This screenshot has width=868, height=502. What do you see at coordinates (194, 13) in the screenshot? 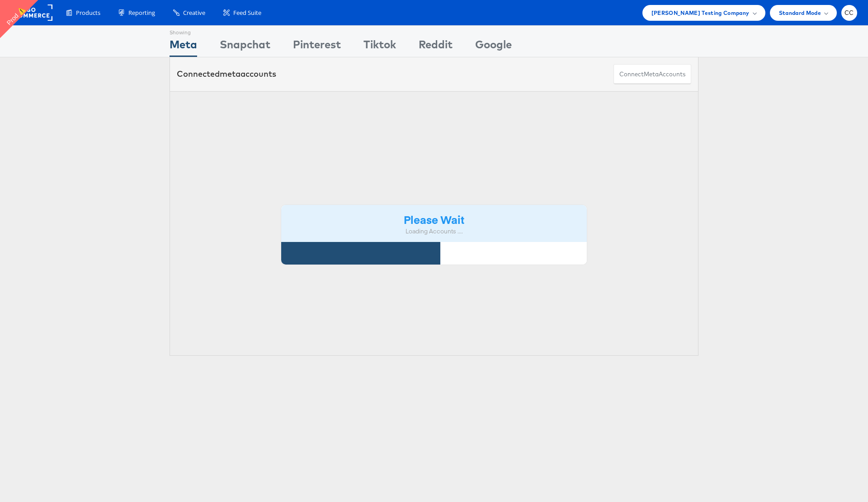
I see `span: Creative` at bounding box center [194, 13].